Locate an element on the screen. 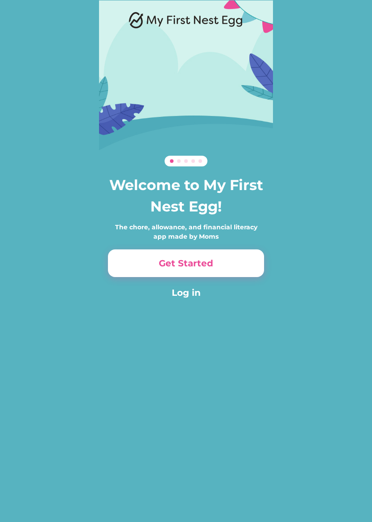  h3: Welcome to My First Nest Egg! is located at coordinates (186, 196).